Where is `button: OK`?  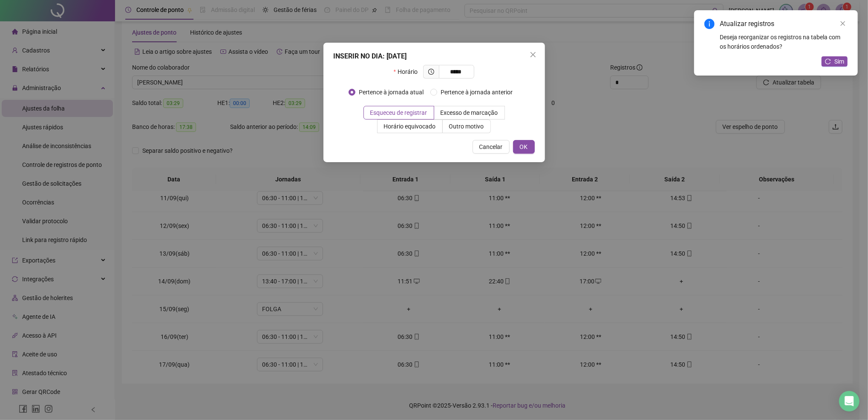 button: OK is located at coordinates (524, 147).